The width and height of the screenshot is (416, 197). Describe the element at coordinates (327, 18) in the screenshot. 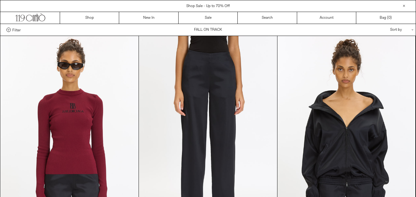

I see `a: Account` at that location.